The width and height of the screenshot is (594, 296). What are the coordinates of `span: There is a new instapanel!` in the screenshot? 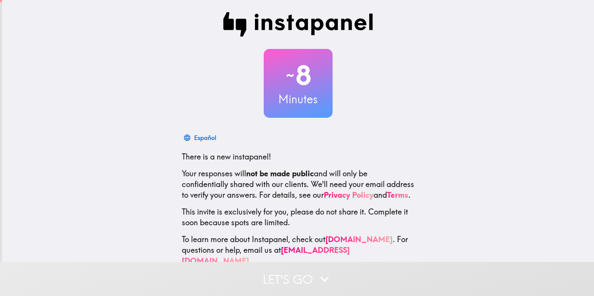 It's located at (226, 157).